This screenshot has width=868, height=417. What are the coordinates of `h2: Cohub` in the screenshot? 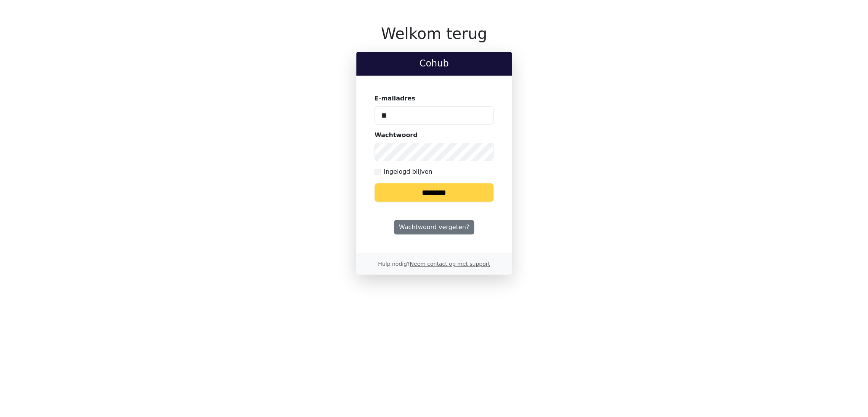 It's located at (434, 63).